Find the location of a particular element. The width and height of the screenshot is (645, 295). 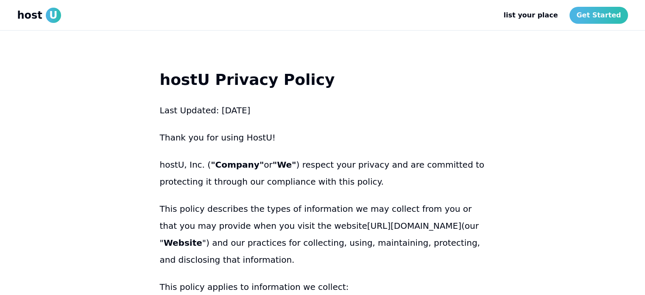

p: hostU, Inc. ( or ) respect your privacy and are committed to protecting it through our compliance... is located at coordinates (323, 173).